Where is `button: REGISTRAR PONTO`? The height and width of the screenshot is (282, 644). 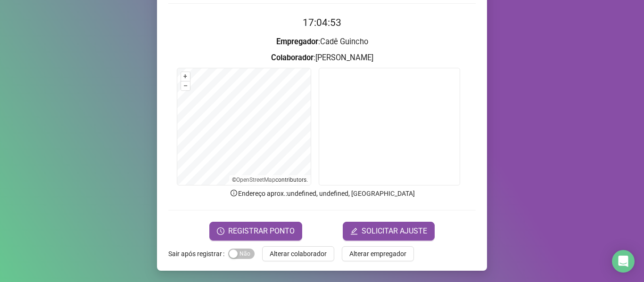
button: REGISTRAR PONTO is located at coordinates (256, 231).